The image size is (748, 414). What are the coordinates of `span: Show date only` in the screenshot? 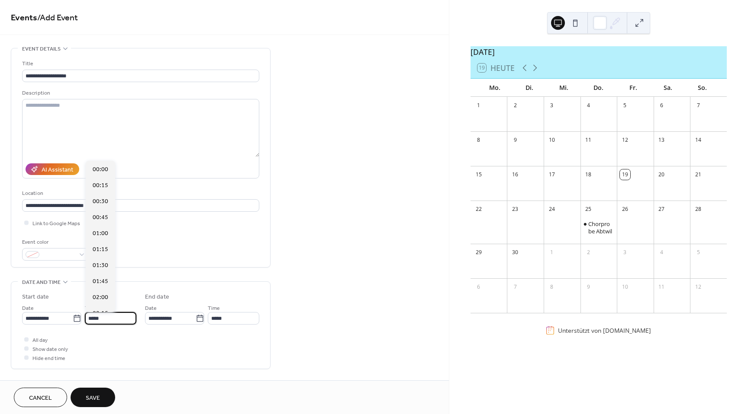 It's located at (50, 350).